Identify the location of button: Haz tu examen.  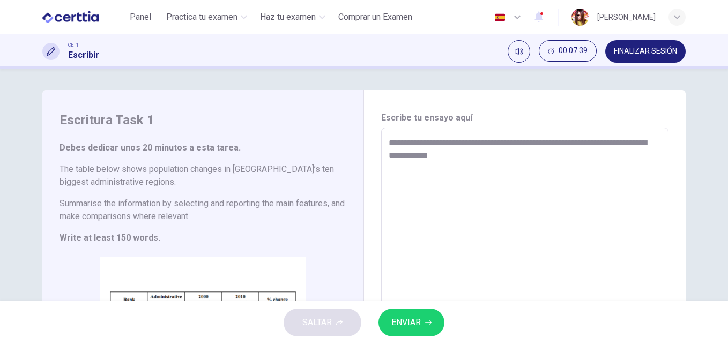
(293, 17).